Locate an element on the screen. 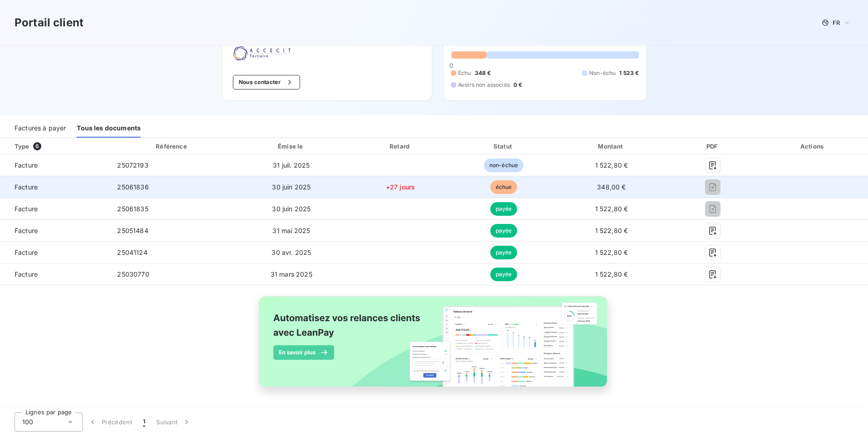 Image resolution: width=868 pixels, height=437 pixels. span: 25061835 is located at coordinates (132, 208).